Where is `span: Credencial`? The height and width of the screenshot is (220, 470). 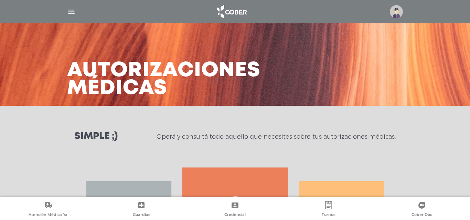 span: Credencial is located at coordinates (235, 216).